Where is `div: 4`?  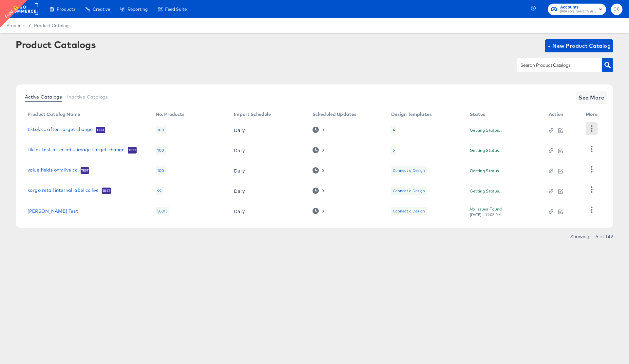
div: 4 is located at coordinates (394, 130).